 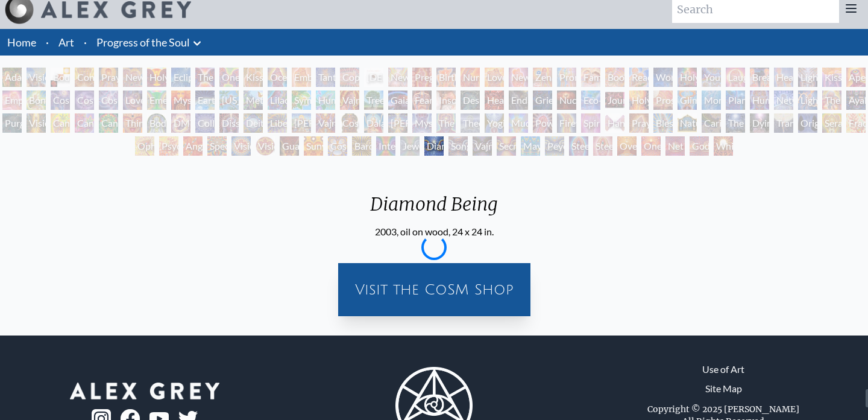 What do you see at coordinates (736, 123) in the screenshot?
I see `div: The Soul Finds It's Way` at bounding box center [736, 123].